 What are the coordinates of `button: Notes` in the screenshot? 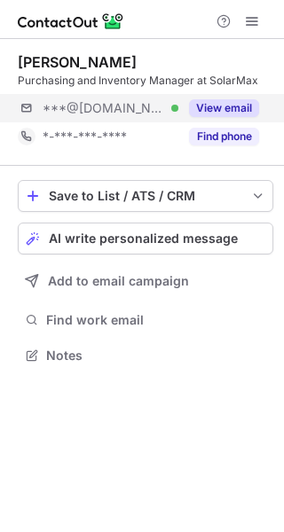 It's located at (145, 356).